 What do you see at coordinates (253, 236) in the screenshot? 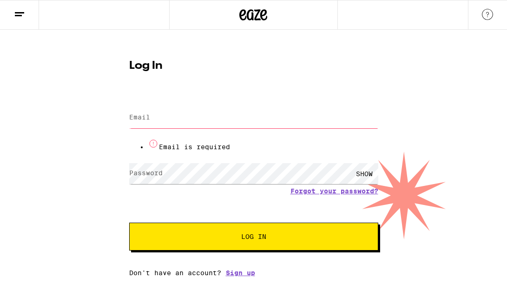
I see `button: Log In` at bounding box center [253, 236].